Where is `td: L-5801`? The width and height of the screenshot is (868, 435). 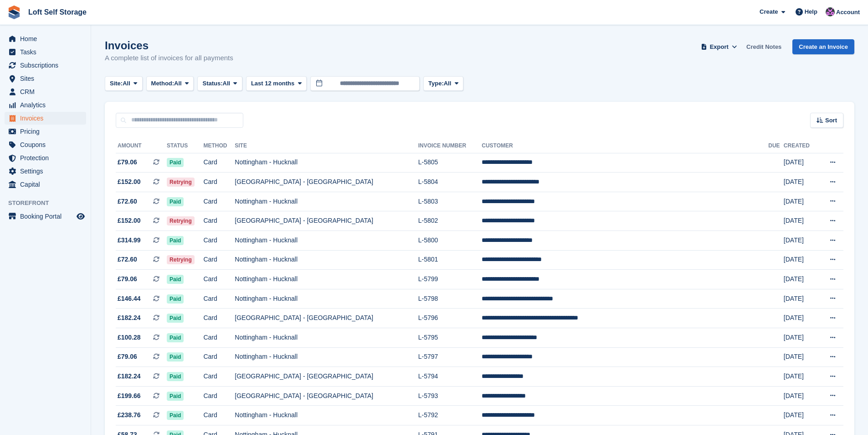
td: L-5801 is located at coordinates (450, 260).